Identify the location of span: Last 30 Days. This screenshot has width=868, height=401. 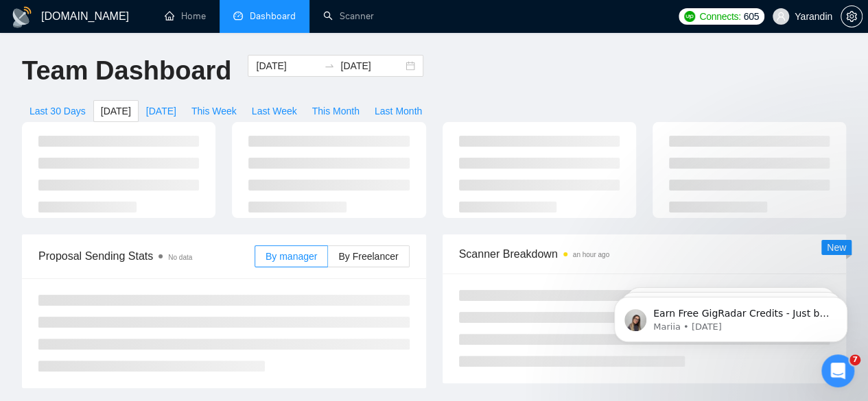
(57, 111).